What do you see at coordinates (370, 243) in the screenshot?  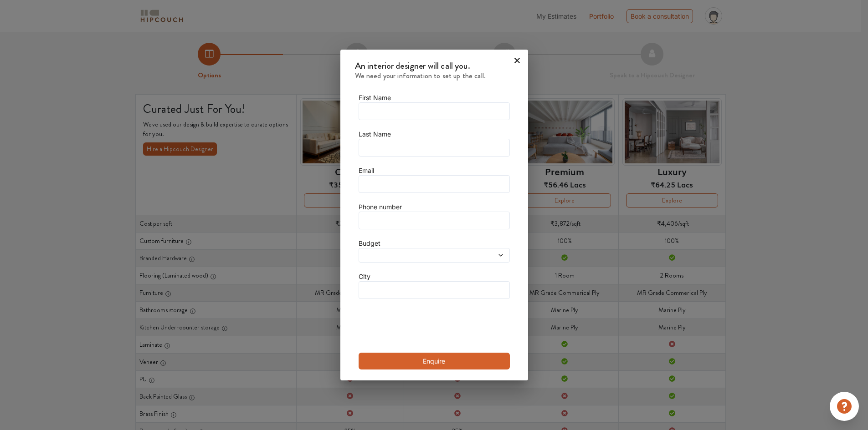 I see `label: Budget` at bounding box center [370, 243].